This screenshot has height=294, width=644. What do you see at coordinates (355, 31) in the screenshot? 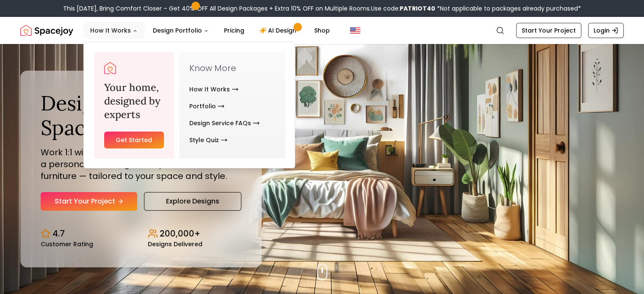
I see `img: United States` at bounding box center [355, 31].